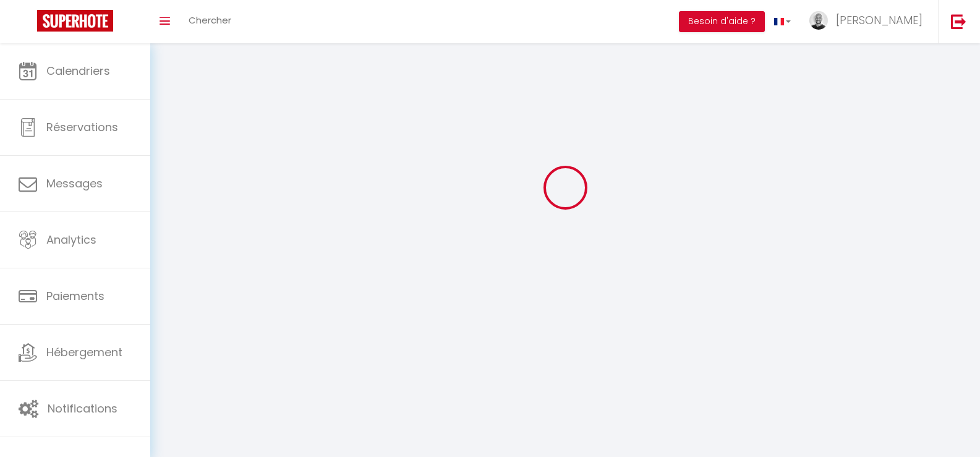  I want to click on span: Messages, so click(74, 183).